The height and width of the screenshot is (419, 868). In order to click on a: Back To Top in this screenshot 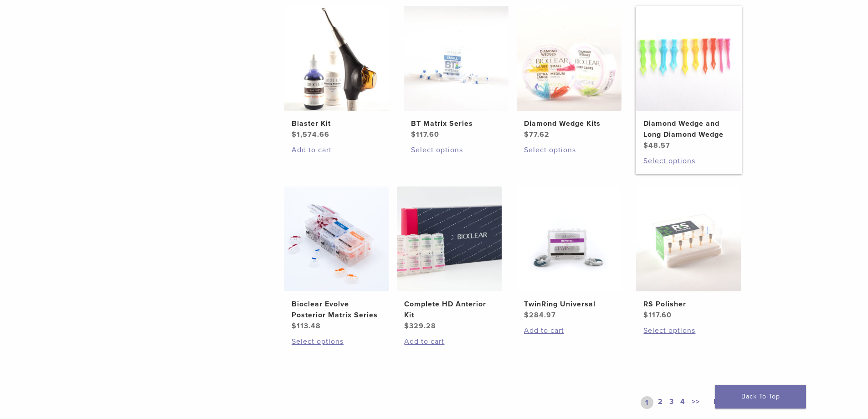, I will do `click(761, 397)`.